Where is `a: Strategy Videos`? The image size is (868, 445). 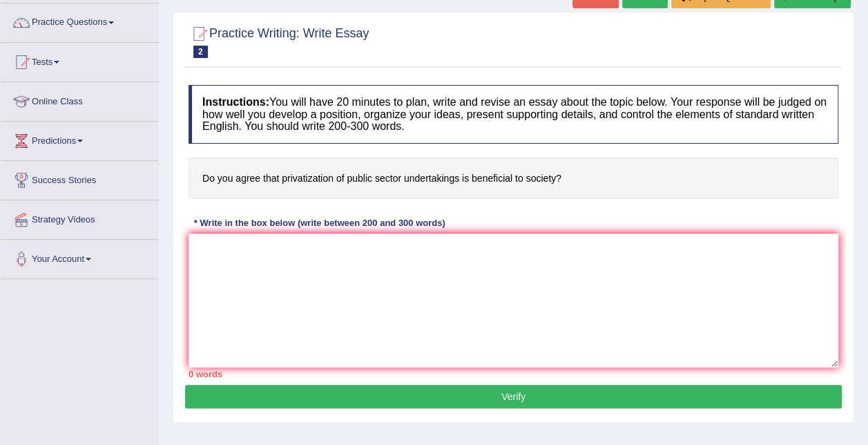 a: Strategy Videos is located at coordinates (79, 218).